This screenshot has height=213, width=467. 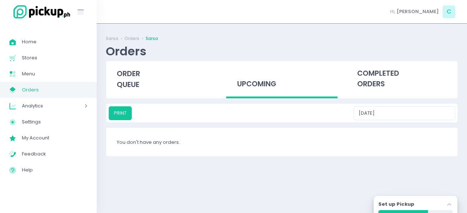 I want to click on button: PRINT, so click(x=120, y=113).